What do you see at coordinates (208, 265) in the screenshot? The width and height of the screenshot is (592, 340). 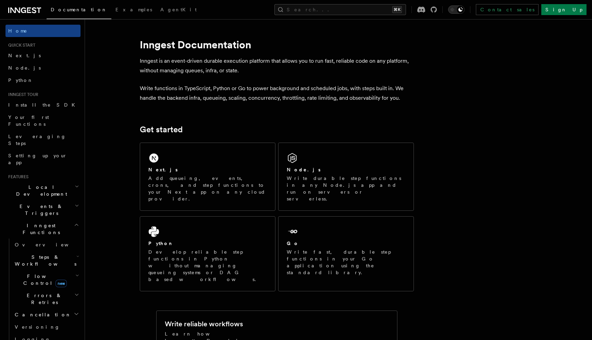 I see `p: Develop reliable step functions in Python without managing queueing systems or DAG based workflows.` at bounding box center [208, 265].